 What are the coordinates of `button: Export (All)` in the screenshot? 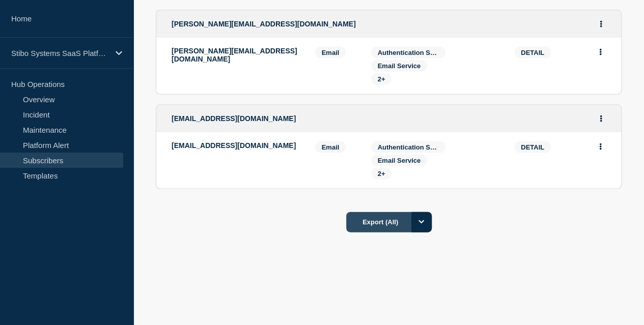 It's located at (389, 222).